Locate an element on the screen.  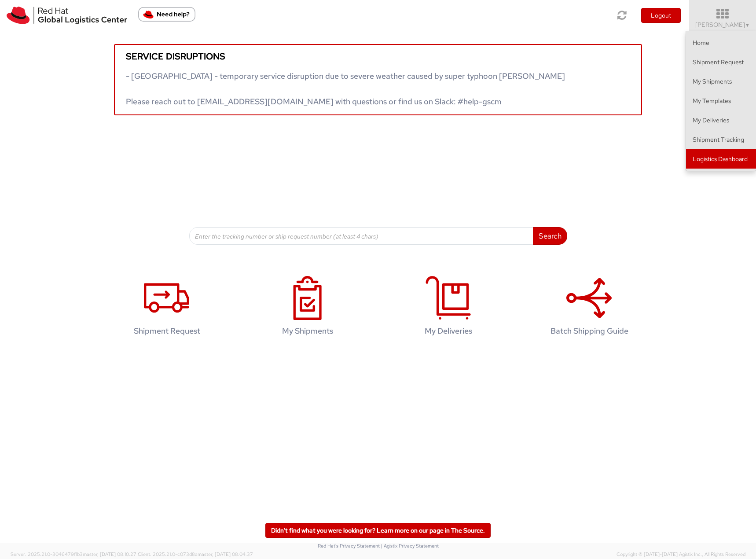
a: Home is located at coordinates (721, 43).